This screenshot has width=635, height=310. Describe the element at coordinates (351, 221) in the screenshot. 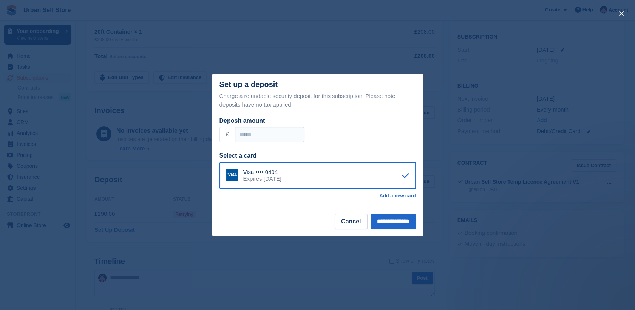

I see `button: Cancel` at that location.